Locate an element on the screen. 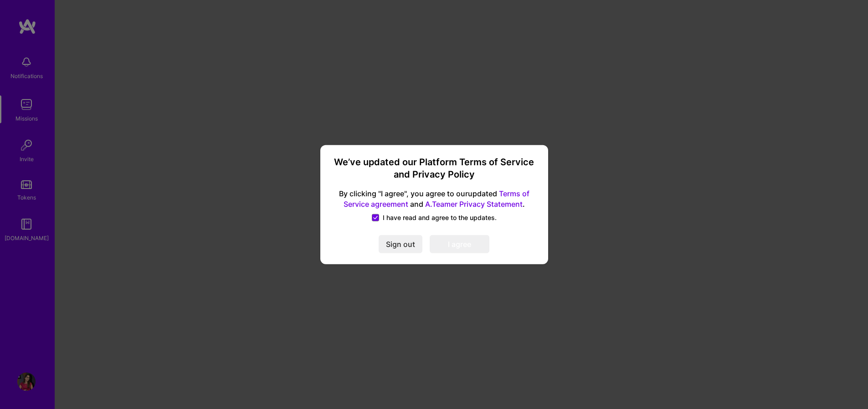 This screenshot has height=409, width=868. span: I have read and agree to the updates. is located at coordinates (440, 217).